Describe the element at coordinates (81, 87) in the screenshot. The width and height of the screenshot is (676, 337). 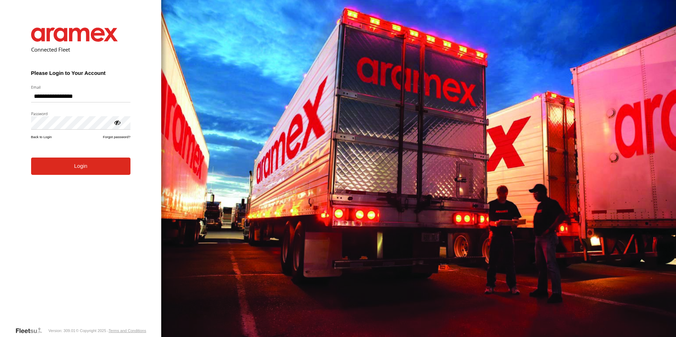
I see `label: Email` at that location.